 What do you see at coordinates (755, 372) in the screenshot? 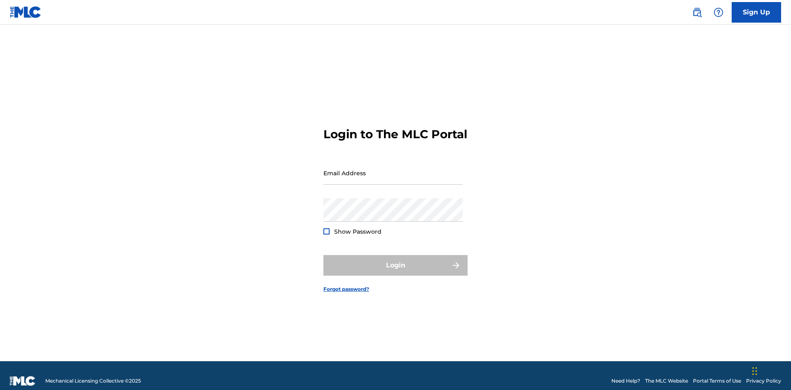
I see `div: Drag` at bounding box center [755, 372].